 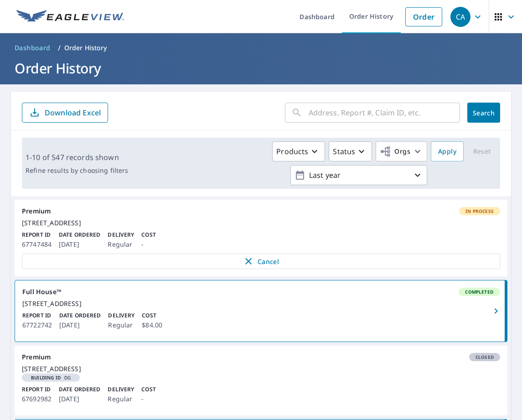 I want to click on span: Cancel, so click(x=261, y=261).